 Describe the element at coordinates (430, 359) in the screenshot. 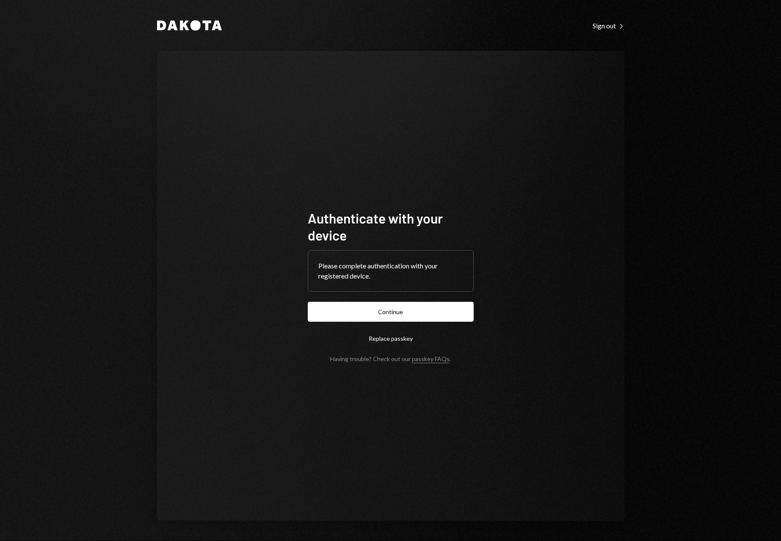

I see `a: passkey FAQs` at that location.